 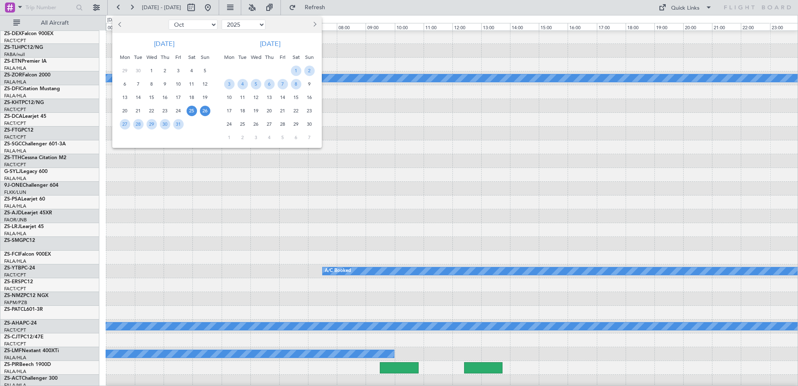 I want to click on div: 7-10-2025, so click(x=138, y=84).